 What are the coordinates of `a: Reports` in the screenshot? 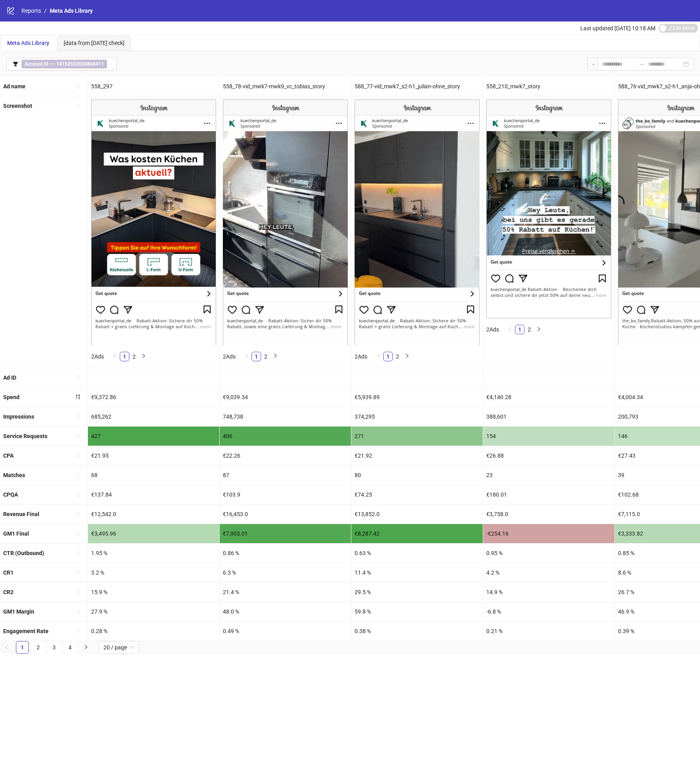 It's located at (31, 11).